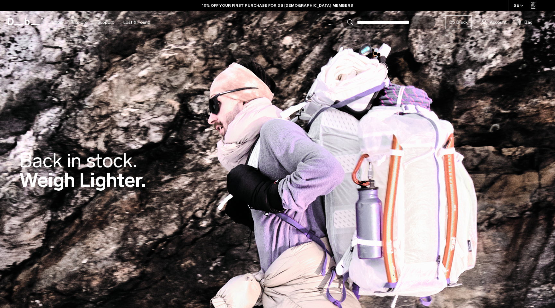  I want to click on a: Explore, so click(80, 22).